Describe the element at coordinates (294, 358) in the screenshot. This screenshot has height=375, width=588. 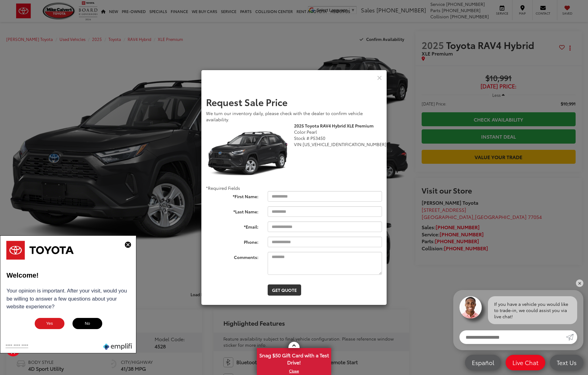
I see `span: Snag $50 Gift Card with a Test Drive!` at that location.